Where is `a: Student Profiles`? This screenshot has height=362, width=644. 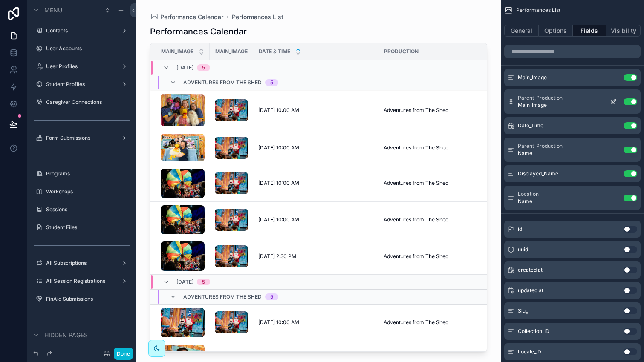 a: Student Profiles is located at coordinates (82, 84).